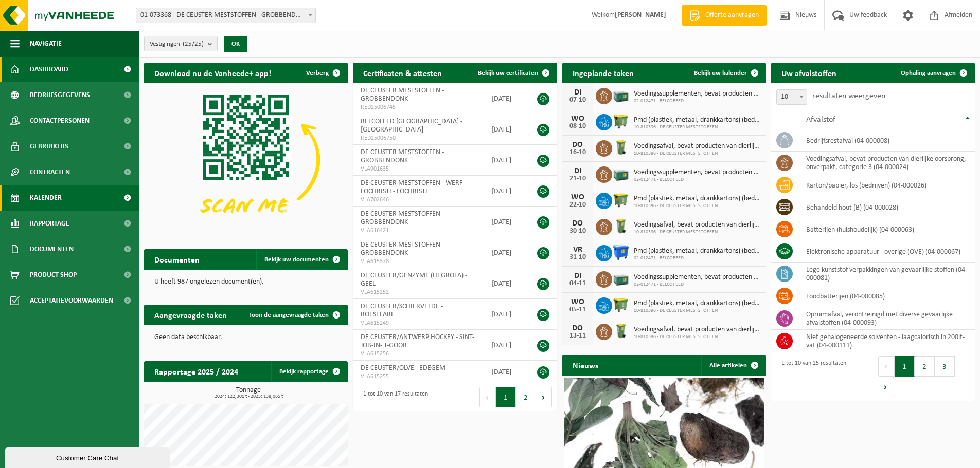  What do you see at coordinates (414, 279) in the screenshot?
I see `span: DE CEUSTER/GENZYME (HEGROLA) - GEEL` at bounding box center [414, 279].